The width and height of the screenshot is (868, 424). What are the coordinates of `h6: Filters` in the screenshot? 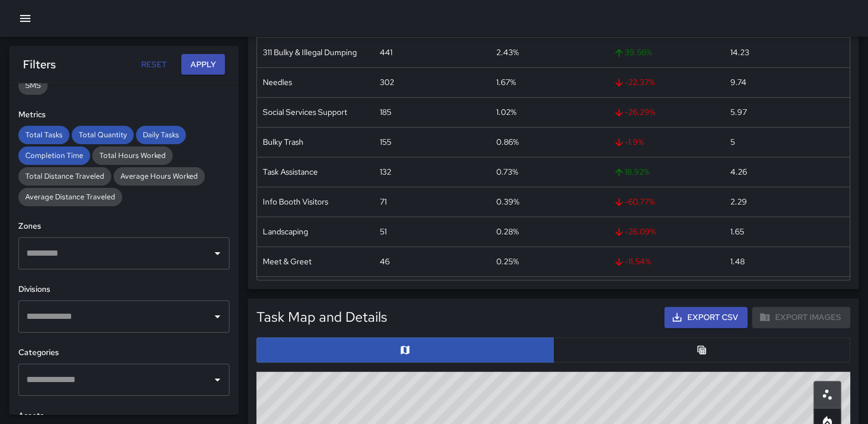 It's located at (39, 64).